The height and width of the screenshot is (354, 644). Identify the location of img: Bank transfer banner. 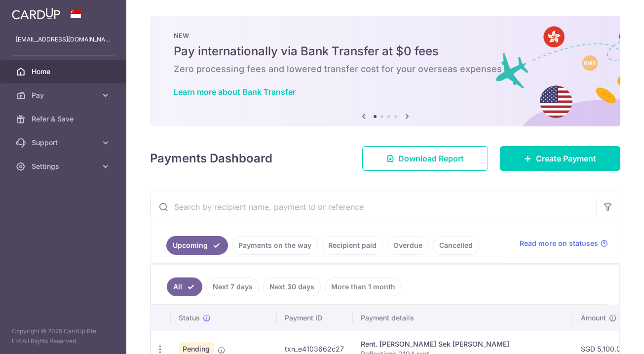
(385, 71).